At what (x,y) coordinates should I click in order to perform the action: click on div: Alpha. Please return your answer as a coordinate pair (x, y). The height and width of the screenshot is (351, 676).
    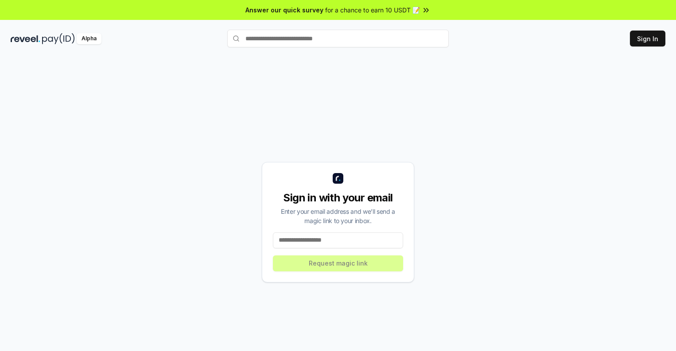
    Looking at the image, I should click on (89, 39).